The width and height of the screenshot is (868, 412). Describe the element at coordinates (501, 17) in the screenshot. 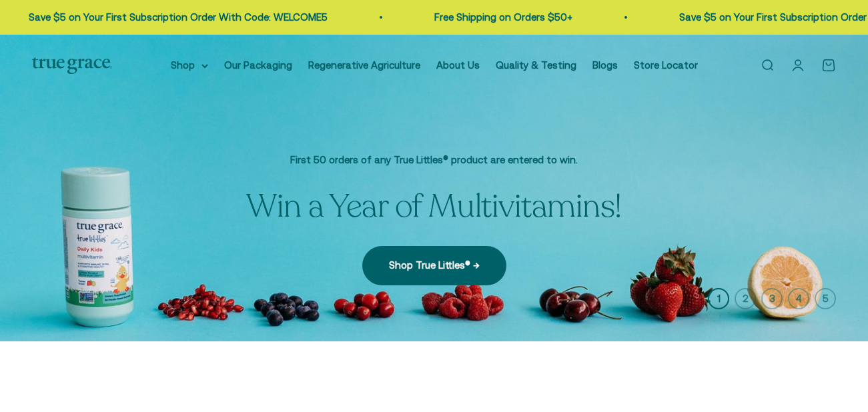

I see `a: Free Shipping on Orders $50+` at that location.